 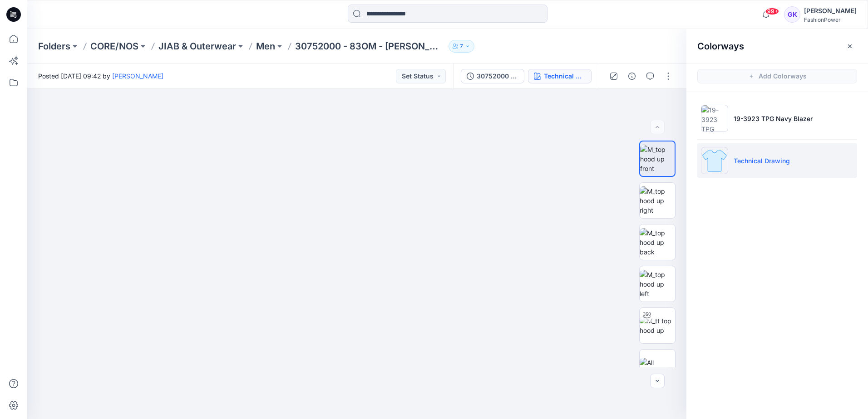 What do you see at coordinates (197, 46) in the screenshot?
I see `p: JIAB & Outerwear` at bounding box center [197, 46].